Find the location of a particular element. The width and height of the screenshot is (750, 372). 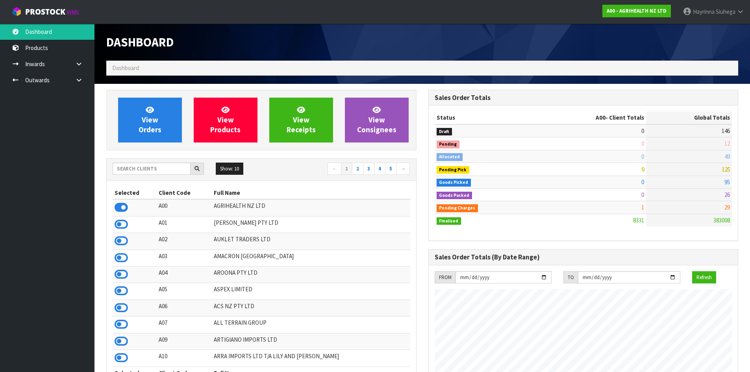

span: Goods Packed is located at coordinates (454, 196).